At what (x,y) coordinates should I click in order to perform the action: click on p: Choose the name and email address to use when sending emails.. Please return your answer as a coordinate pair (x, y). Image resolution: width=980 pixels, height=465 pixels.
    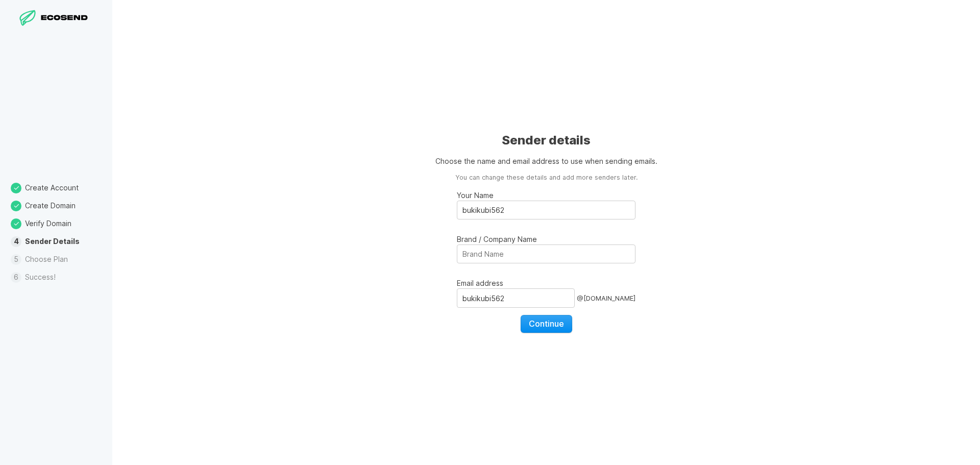
    Looking at the image, I should click on (546, 161).